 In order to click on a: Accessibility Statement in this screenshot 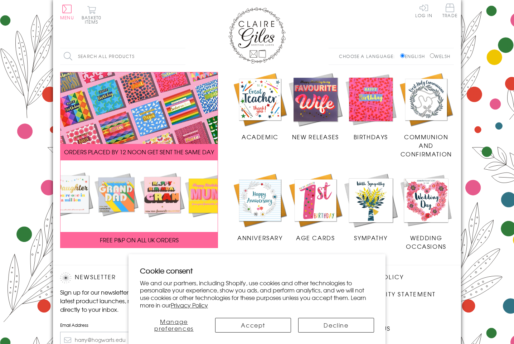, I will do `click(391, 294)`.